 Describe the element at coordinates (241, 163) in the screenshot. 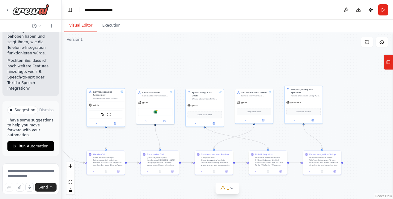

I see `g: Edge from f3c4ea46-bfd3-4114-a5bf-26bcd48b0a7e to 2893be1a-fb8c-459f-9c88-b020b769f836` at that location.